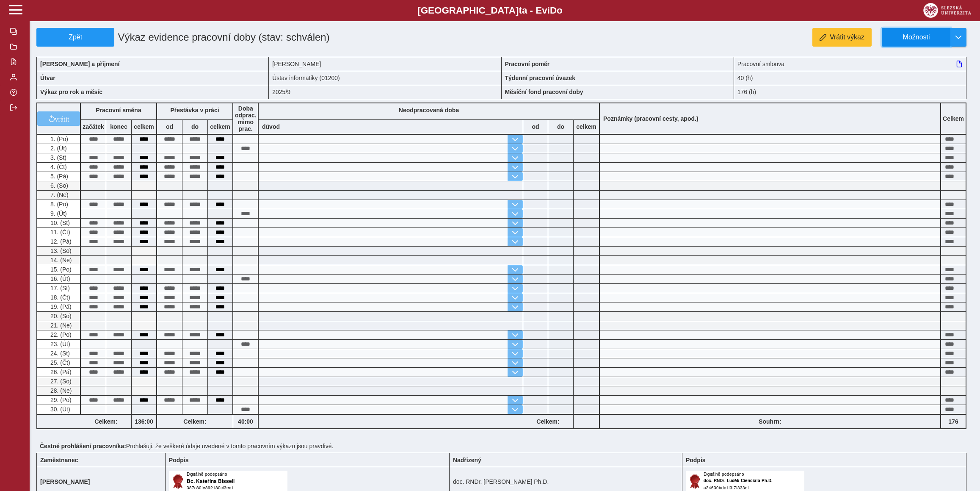  I want to click on div: 40 (h), so click(850, 77).